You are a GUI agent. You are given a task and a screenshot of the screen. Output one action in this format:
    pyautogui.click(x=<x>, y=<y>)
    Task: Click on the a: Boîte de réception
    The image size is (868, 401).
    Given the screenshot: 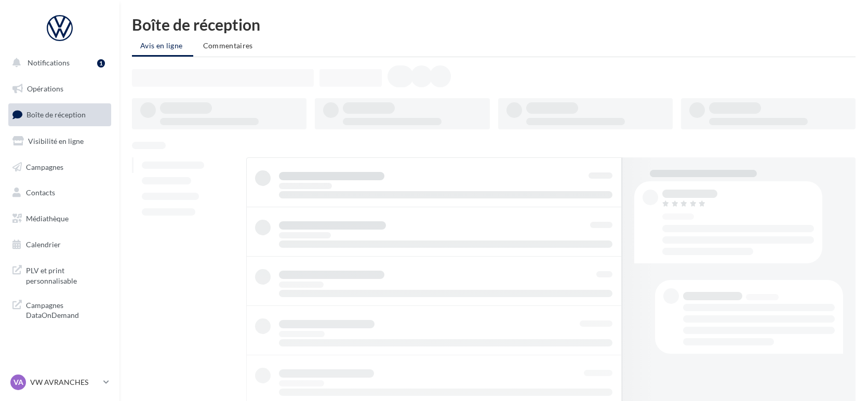 What is the action you would take?
    pyautogui.click(x=60, y=114)
    